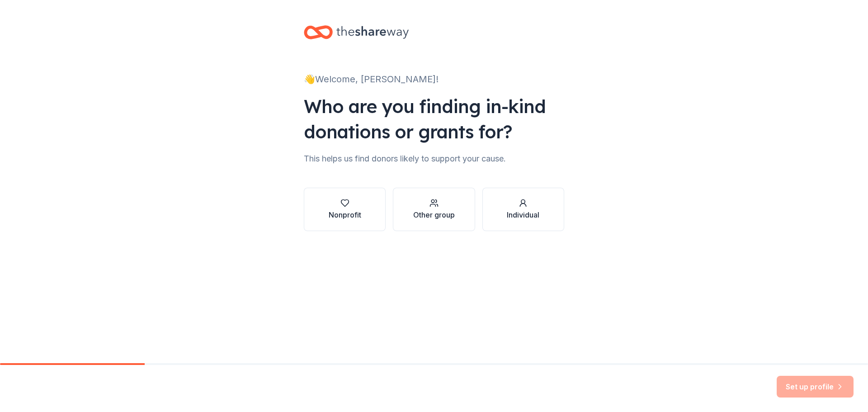 The width and height of the screenshot is (868, 412). Describe the element at coordinates (523, 215) in the screenshot. I see `div: Individual` at that location.